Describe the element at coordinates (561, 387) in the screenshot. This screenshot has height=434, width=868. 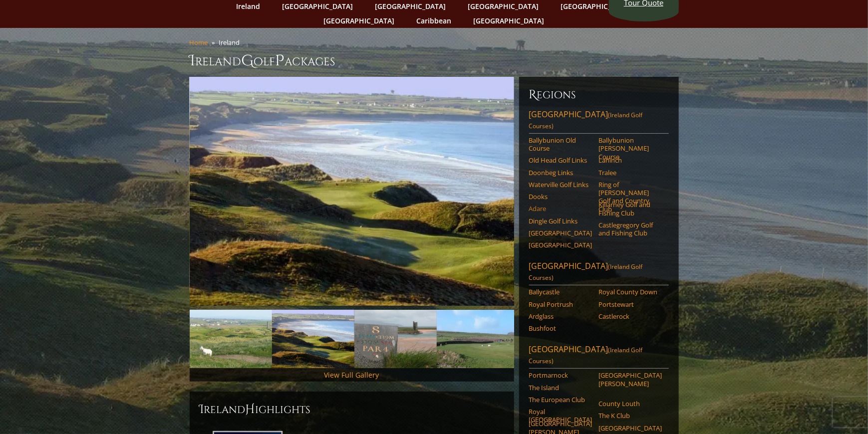
I see `a: The Island` at that location.